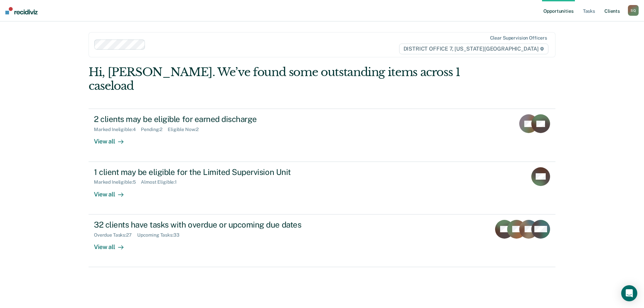 Image resolution: width=644 pixels, height=308 pixels. Describe the element at coordinates (633, 11) in the screenshot. I see `div: S Q` at that location.